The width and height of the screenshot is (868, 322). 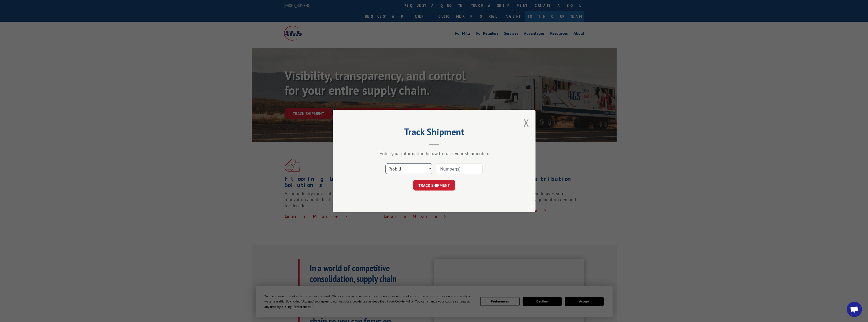 I want to click on div: Open chat, so click(x=854, y=309).